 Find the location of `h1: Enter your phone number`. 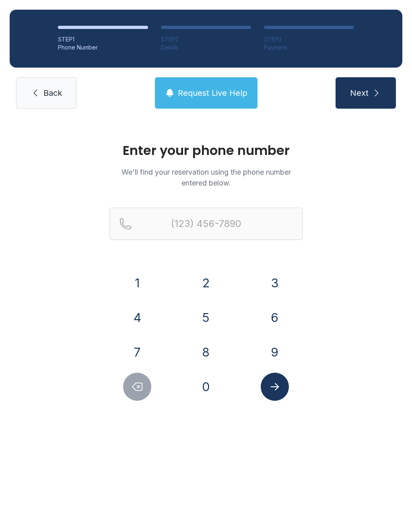

h1: Enter your phone number is located at coordinates (206, 151).